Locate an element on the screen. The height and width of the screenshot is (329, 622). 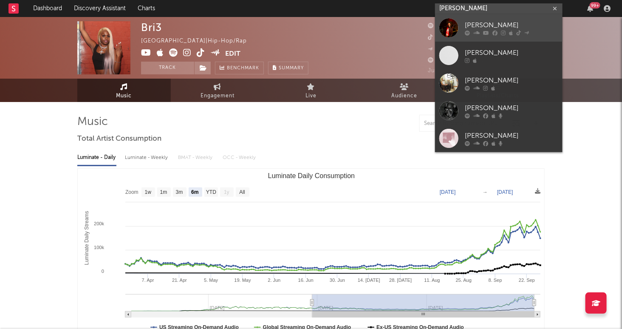
div: Luminate - Weekly is located at coordinates (147, 158).